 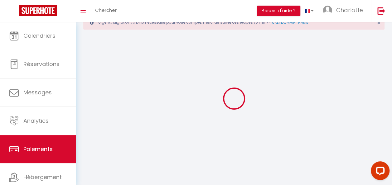 I want to click on span: Messages, so click(x=37, y=92).